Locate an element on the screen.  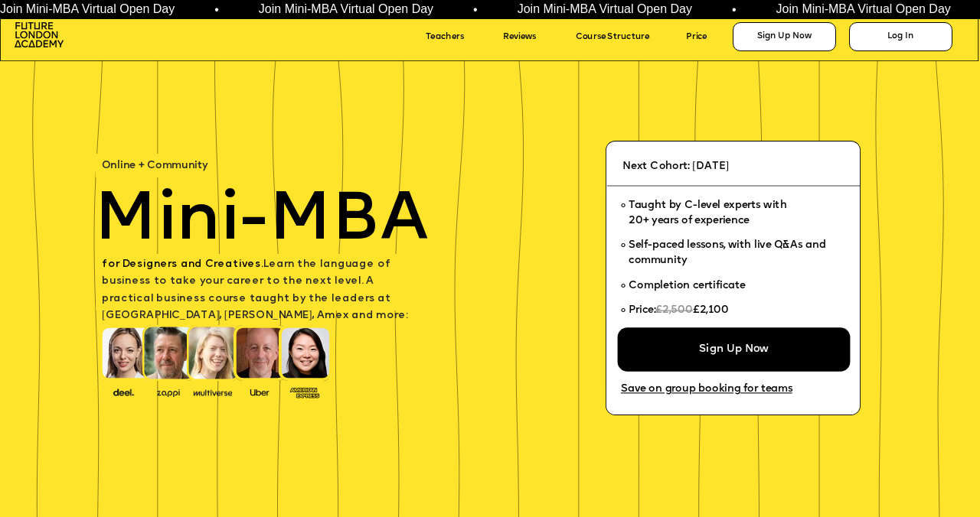
span: for Designers and Creatives. is located at coordinates (182, 264).